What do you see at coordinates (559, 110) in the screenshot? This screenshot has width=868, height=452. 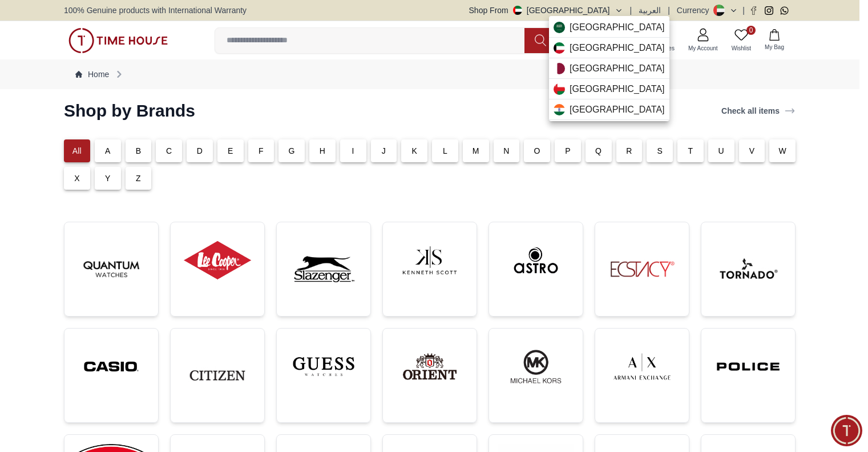 I see `img: India` at bounding box center [559, 110].